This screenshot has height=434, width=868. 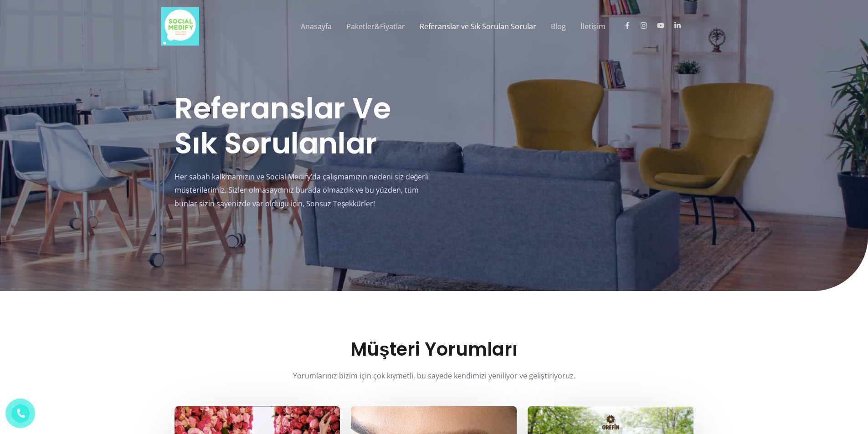 I want to click on nav: Site Navigation, so click(x=496, y=26).